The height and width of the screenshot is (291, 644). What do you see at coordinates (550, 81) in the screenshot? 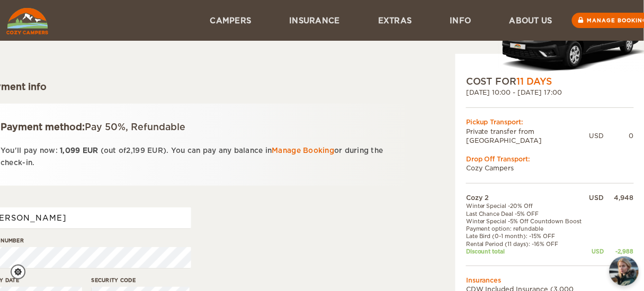
I see `div: COST FOR` at bounding box center [550, 81].